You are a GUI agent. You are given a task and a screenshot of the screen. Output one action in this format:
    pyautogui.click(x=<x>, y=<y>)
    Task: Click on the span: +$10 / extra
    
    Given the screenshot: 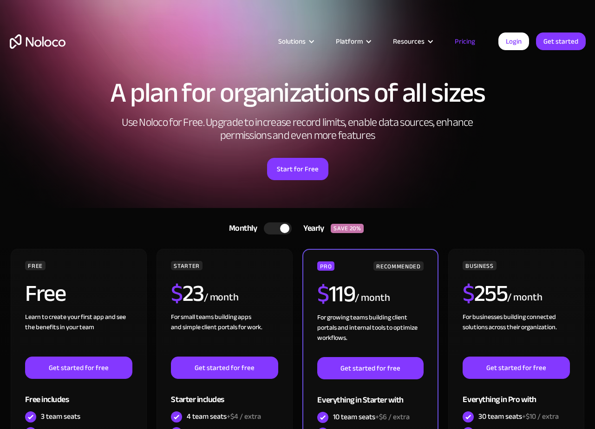 What is the action you would take?
    pyautogui.click(x=540, y=416)
    